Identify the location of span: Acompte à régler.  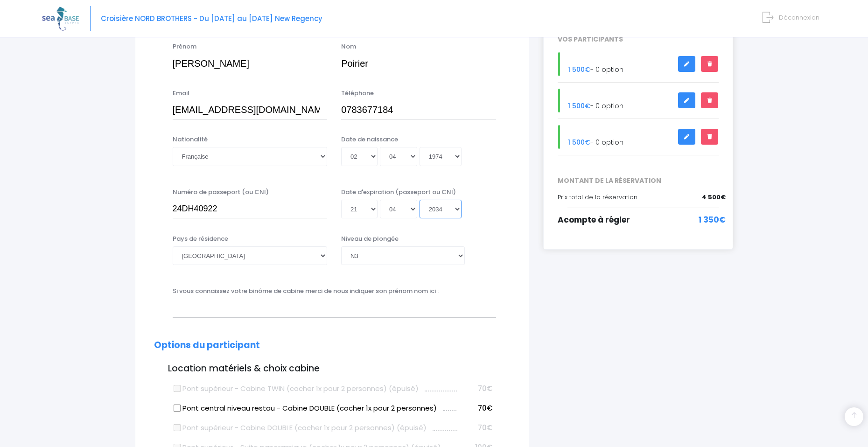
(594, 220).